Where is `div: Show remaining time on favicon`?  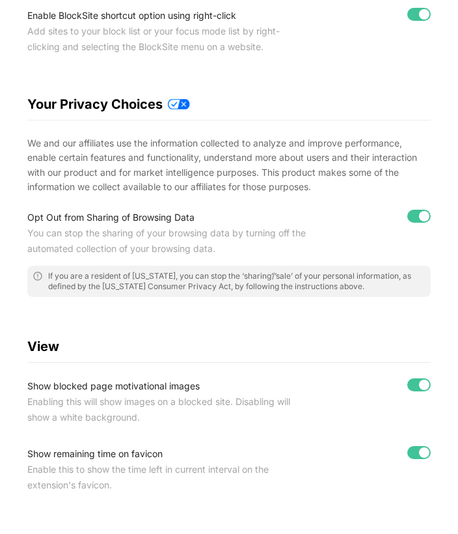
div: Show remaining time on favicon is located at coordinates (169, 454).